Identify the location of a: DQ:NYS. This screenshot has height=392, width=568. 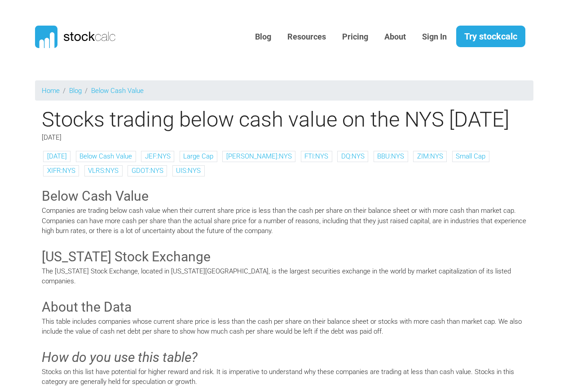
(353, 156).